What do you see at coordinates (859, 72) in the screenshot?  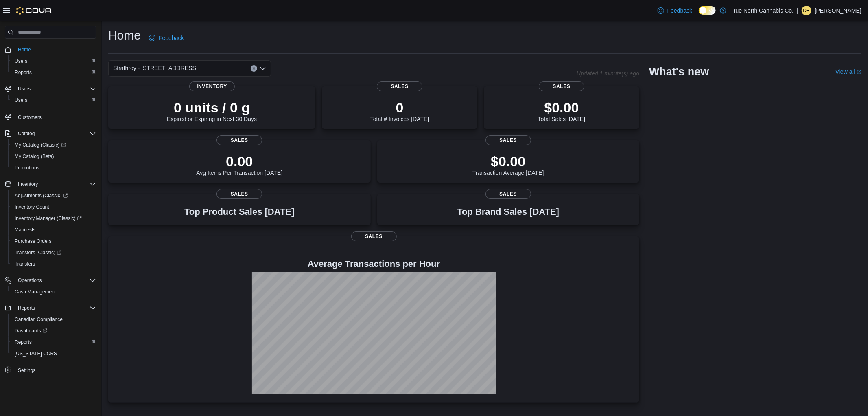 I see `svg: External link` at bounding box center [859, 72].